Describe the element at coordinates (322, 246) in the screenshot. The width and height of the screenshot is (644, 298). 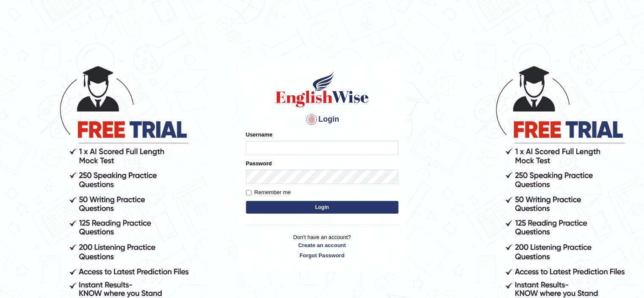
I see `p: Don't have an account?` at that location.